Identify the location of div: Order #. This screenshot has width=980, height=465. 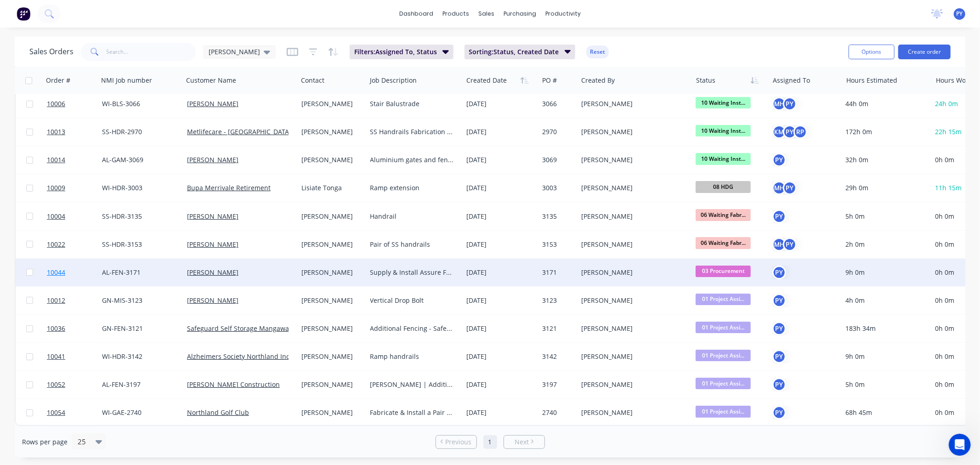
(58, 80).